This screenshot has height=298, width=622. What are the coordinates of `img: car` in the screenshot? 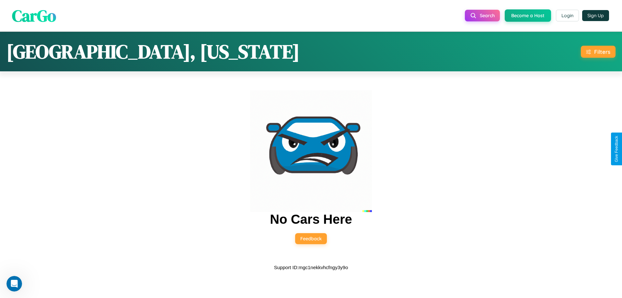 It's located at (311, 151).